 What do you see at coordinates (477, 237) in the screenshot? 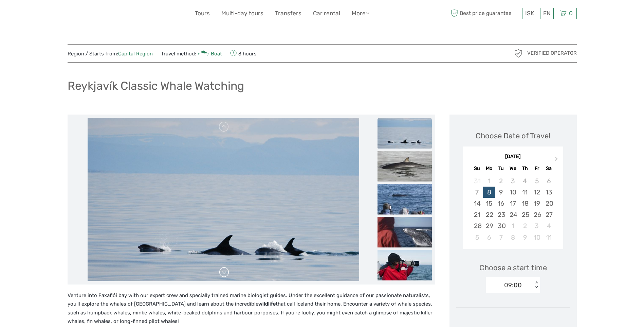
I see `div: Choose Sunday, October 5th, 2025` at bounding box center [477, 237].